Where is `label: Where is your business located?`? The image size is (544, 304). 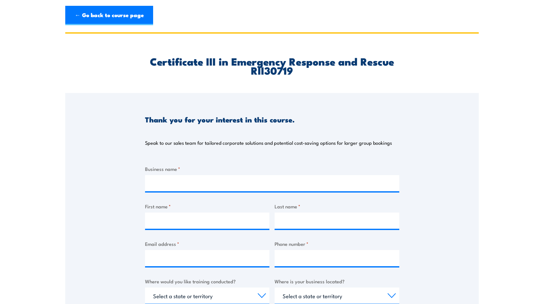 label: Where is your business located? is located at coordinates (337, 281).